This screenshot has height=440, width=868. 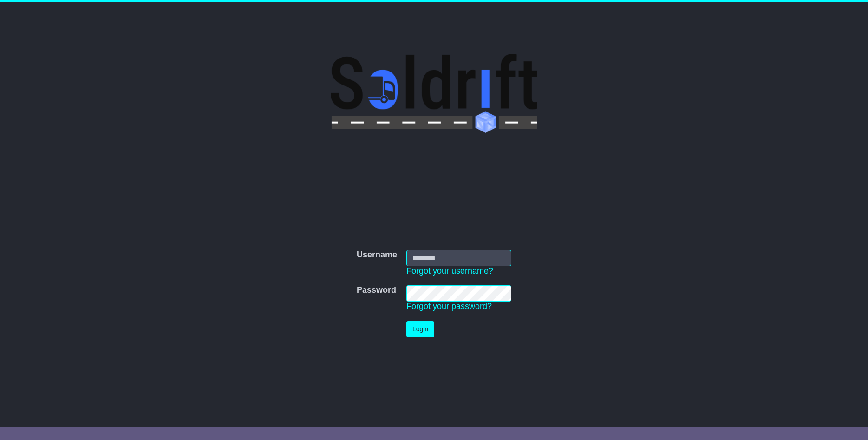 I want to click on a: Forgot your password?, so click(x=449, y=306).